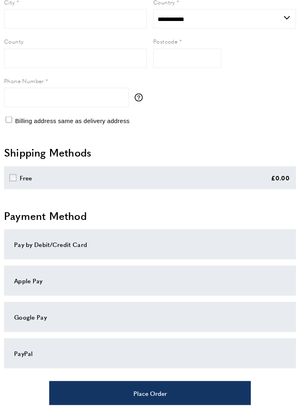  What do you see at coordinates (9, 120) in the screenshot?
I see `input: Billing address same as delivery address` at bounding box center [9, 120].